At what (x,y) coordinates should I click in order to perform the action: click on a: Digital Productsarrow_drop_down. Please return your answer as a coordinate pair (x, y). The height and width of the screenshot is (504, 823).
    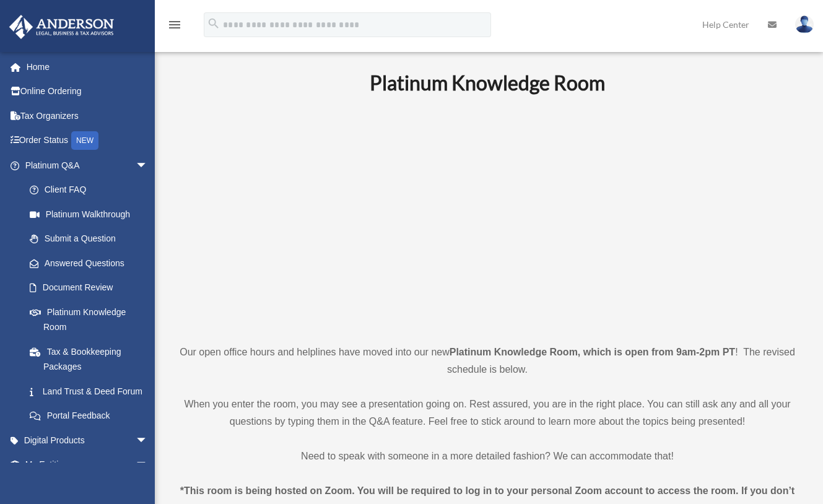
    Looking at the image, I should click on (88, 440).